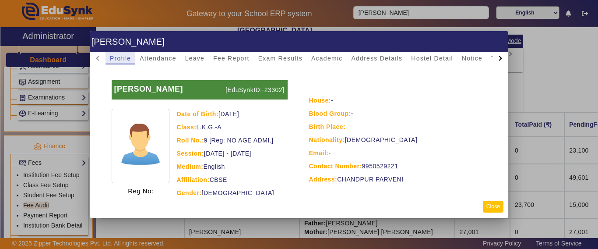  What do you see at coordinates (231, 140) in the screenshot?
I see `div: 9 [Reg: NO AGE ADMI.]` at bounding box center [231, 140].